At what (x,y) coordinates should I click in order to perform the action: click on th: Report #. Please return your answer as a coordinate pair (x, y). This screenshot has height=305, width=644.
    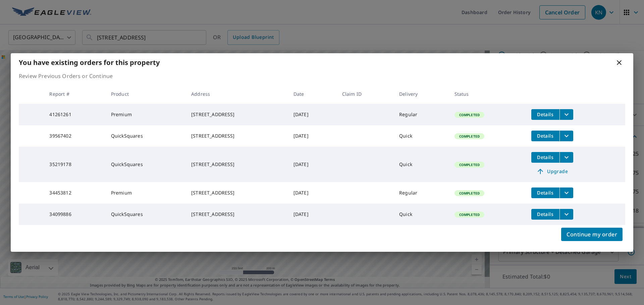
    Looking at the image, I should click on (74, 94).